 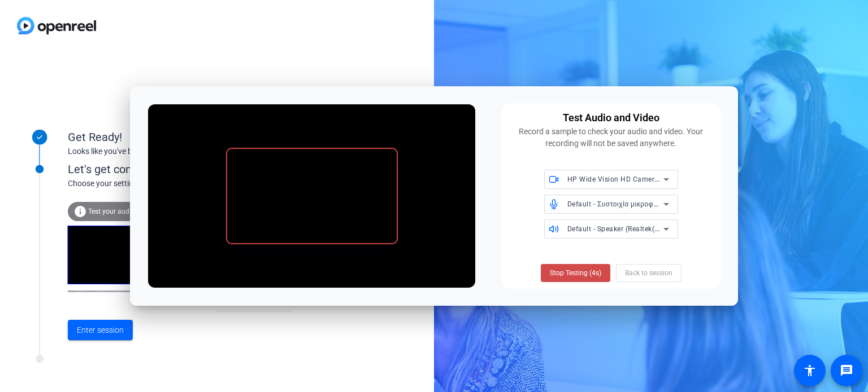 I want to click on span: Default - Speaker (Realtek(R) Audio), so click(x=626, y=229).